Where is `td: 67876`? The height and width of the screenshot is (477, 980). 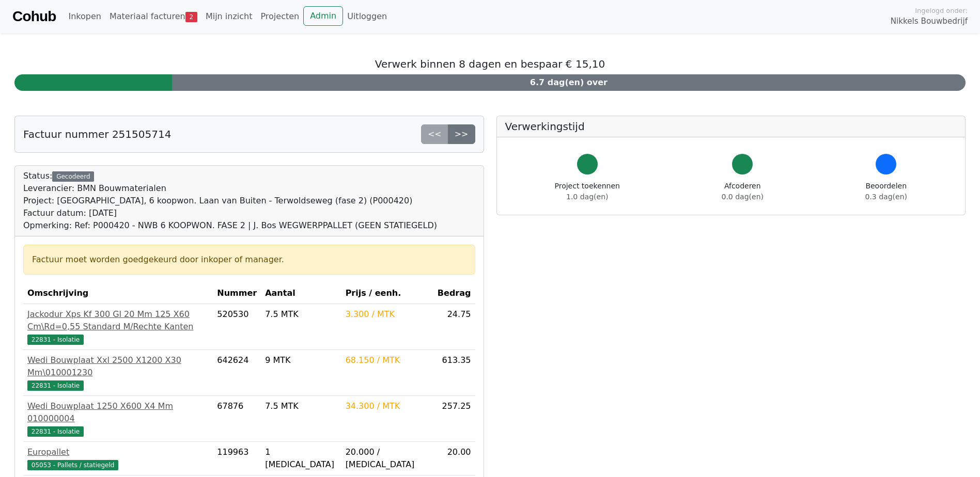 td: 67876 is located at coordinates (237, 419).